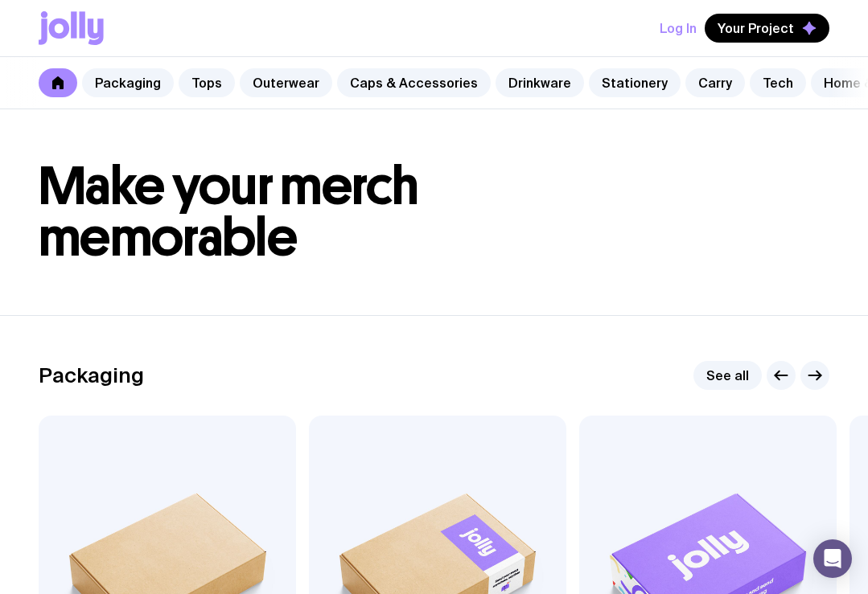 The width and height of the screenshot is (868, 594). I want to click on span: Make your merch memorable, so click(229, 211).